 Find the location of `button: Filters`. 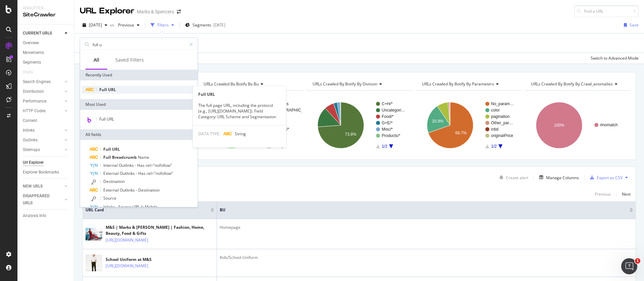

button: Filters is located at coordinates (163, 25).